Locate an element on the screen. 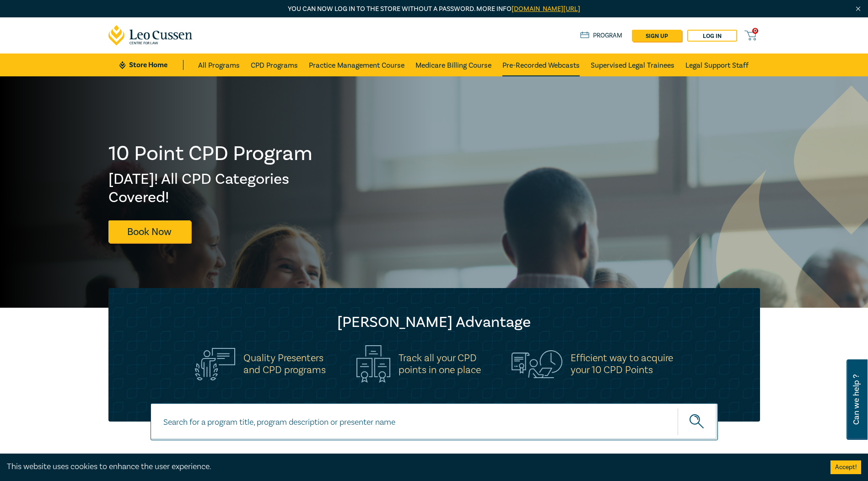 Image resolution: width=868 pixels, height=481 pixels. p: You can now log in to the store without a password. More info is located at coordinates (434, 9).